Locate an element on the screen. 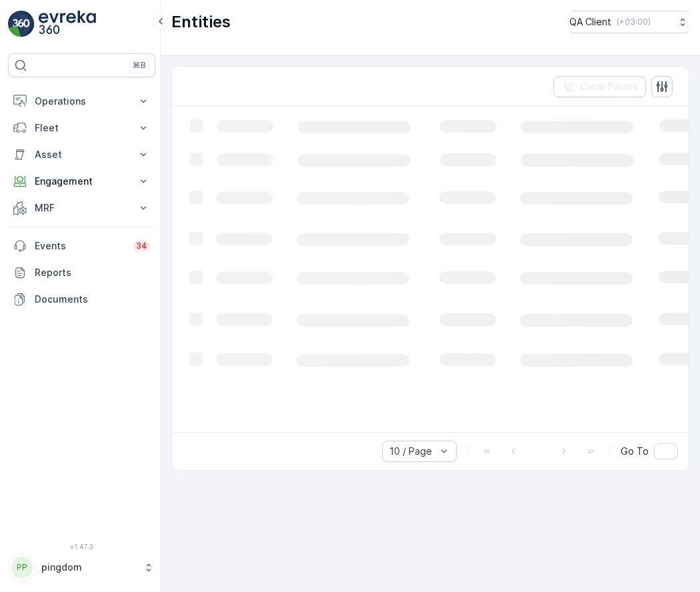 This screenshot has height=592, width=700. p: Asset is located at coordinates (81, 155).